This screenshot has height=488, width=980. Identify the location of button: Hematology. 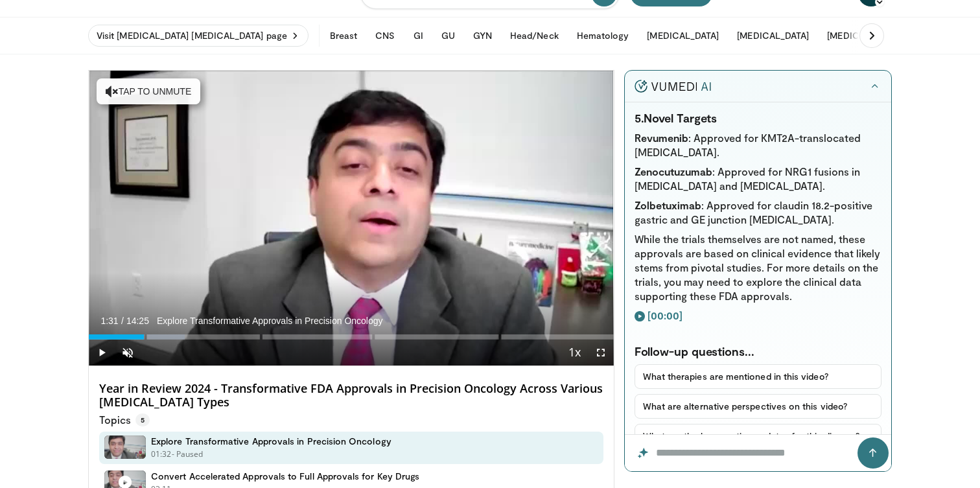
(603, 36).